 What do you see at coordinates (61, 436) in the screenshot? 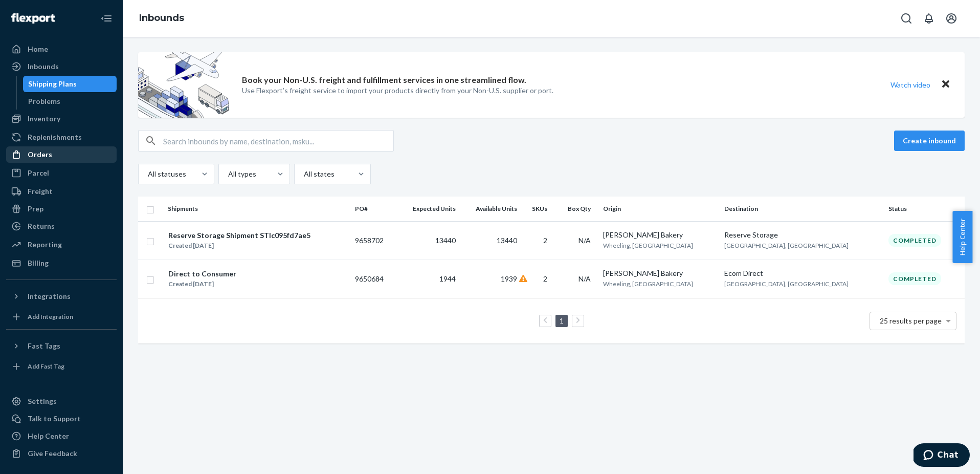
I see `a: Help Center` at bounding box center [61, 436].